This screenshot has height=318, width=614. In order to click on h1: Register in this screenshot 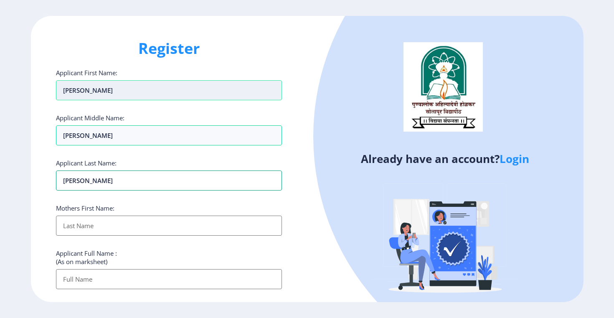, I will do `click(169, 48)`.